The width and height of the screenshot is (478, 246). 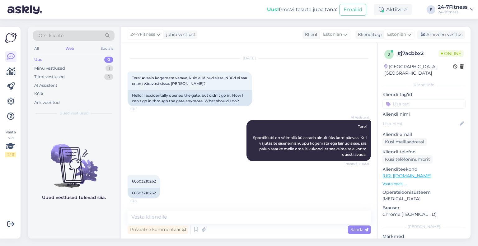 What do you see at coordinates (46, 86) in the screenshot?
I see `div: AI Assistent` at bounding box center [46, 86].